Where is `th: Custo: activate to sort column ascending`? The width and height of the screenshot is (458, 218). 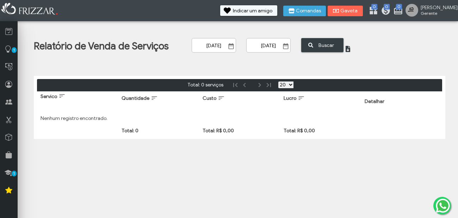 th: Custo: activate to sort column ascending is located at coordinates (240, 101).